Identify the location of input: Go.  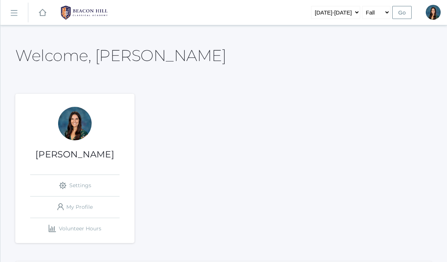
(402, 12).